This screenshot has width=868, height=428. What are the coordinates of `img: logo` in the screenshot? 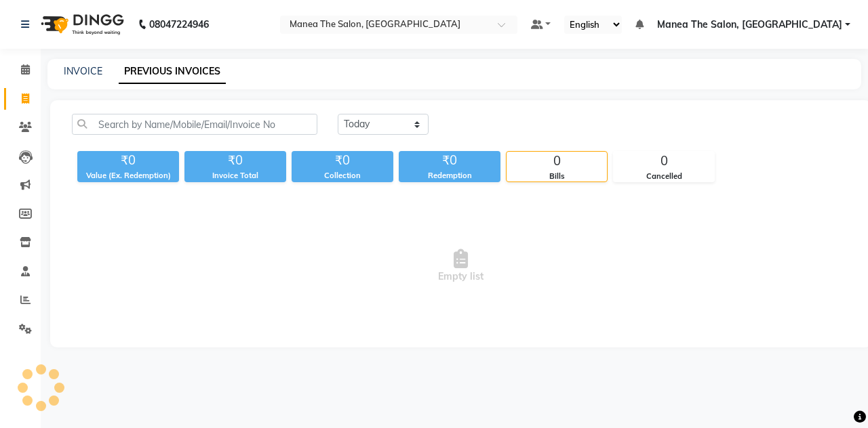 It's located at (81, 25).